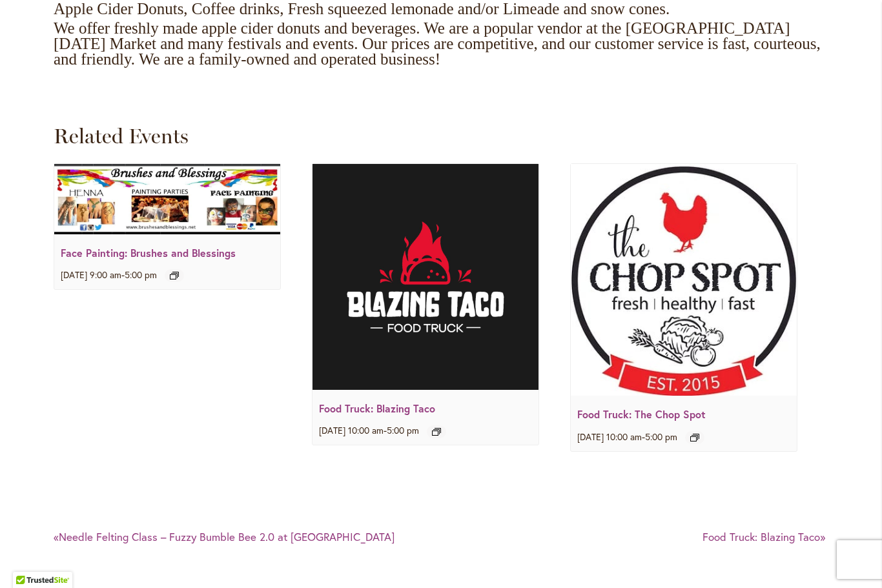 This screenshot has width=882, height=588. I want to click on p: We offer freshly made apple cider donuts and beverages. We are a popular vendor at the [GEOGRAPHI..., so click(441, 44).